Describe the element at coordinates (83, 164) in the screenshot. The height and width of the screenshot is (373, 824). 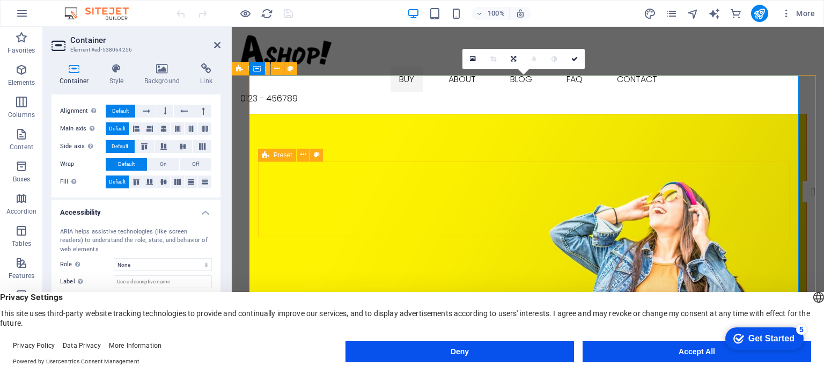
I see `label: Wrap` at that location.